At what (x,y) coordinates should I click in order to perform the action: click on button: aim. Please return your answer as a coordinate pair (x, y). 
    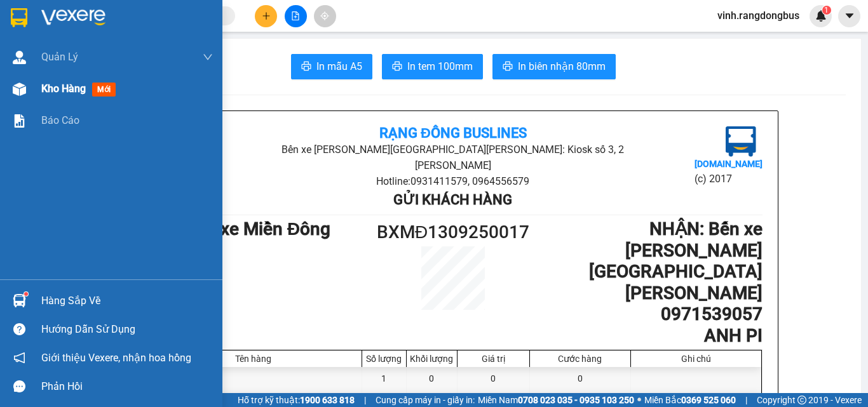
    Looking at the image, I should click on (325, 16).